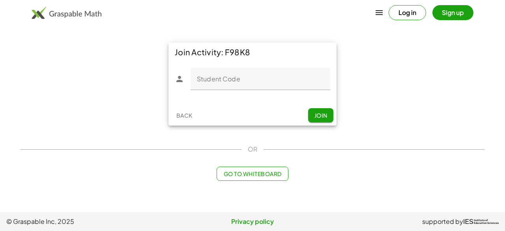 This screenshot has width=505, height=231. What do you see at coordinates (481, 221) in the screenshot?
I see `a: IESInstitute ofEducation Sciences` at bounding box center [481, 221].